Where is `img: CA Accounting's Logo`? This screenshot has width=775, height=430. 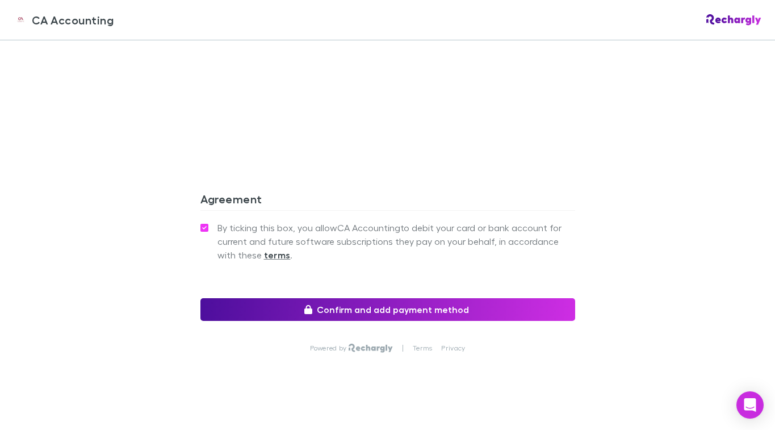 img: CA Accounting's Logo is located at coordinates (20, 20).